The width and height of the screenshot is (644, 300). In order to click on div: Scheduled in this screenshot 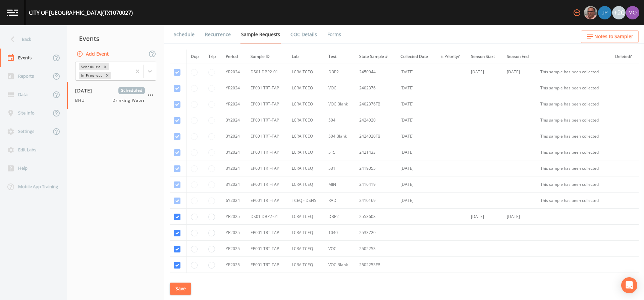, I will do `click(90, 67)`.